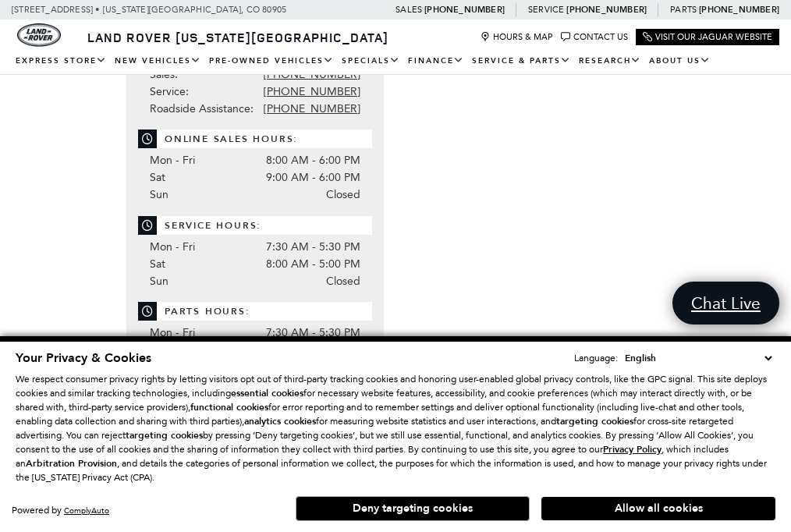  Describe the element at coordinates (272, 60) in the screenshot. I see `a: Pre-Owned Vehicles` at that location.